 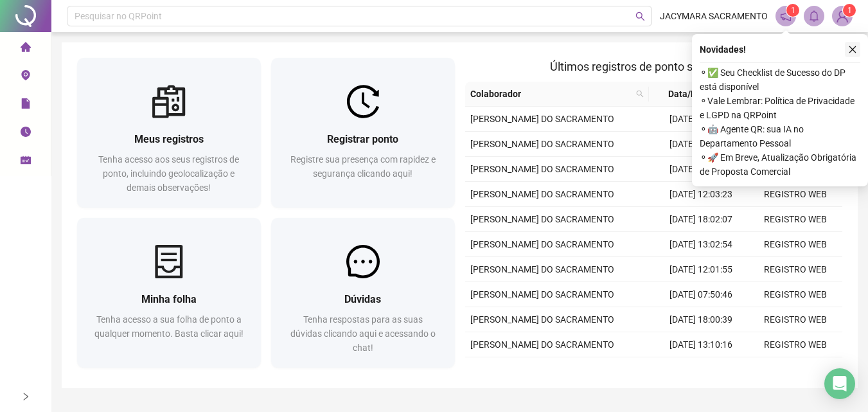 What do you see at coordinates (26, 134) in the screenshot?
I see `span: clock-circle` at bounding box center [26, 134].